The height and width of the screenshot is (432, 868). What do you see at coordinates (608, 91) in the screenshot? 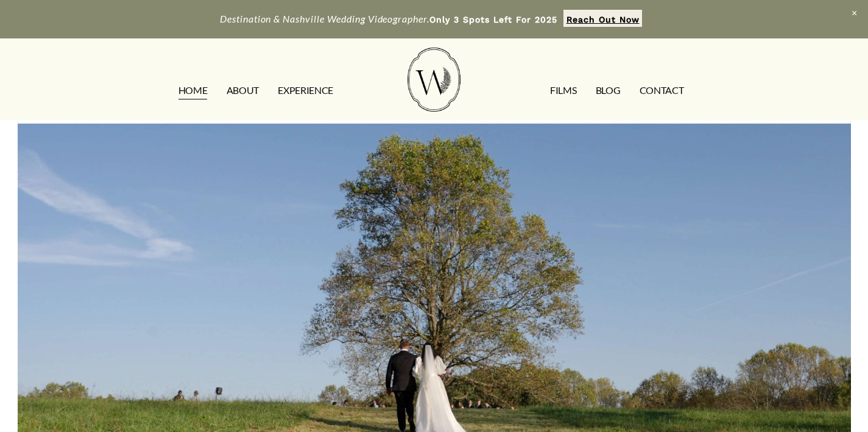
I see `a: Blog` at bounding box center [608, 91].